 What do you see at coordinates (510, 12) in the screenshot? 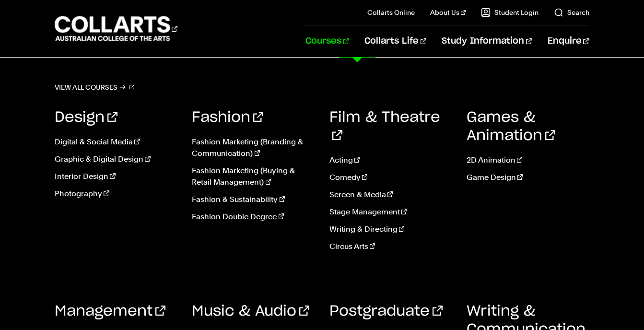
I see `a: Student Login` at bounding box center [510, 12].